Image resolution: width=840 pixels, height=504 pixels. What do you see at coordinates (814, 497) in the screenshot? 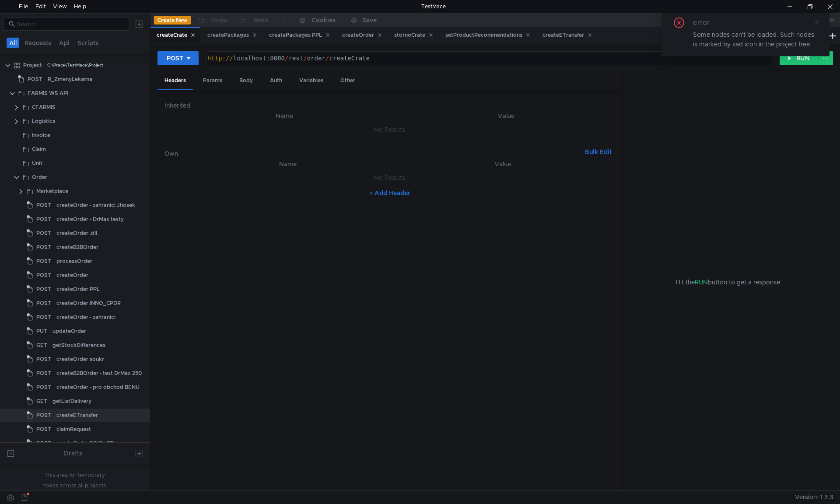
I see `span: Version: 1.3.3` at bounding box center [814, 497].